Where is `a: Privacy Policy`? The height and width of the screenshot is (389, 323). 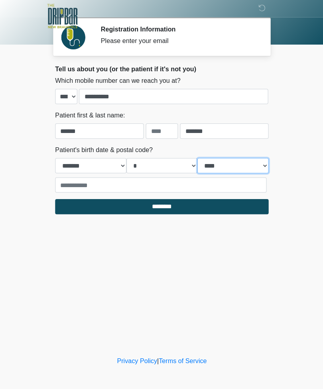
a: Privacy Policy is located at coordinates (137, 360).